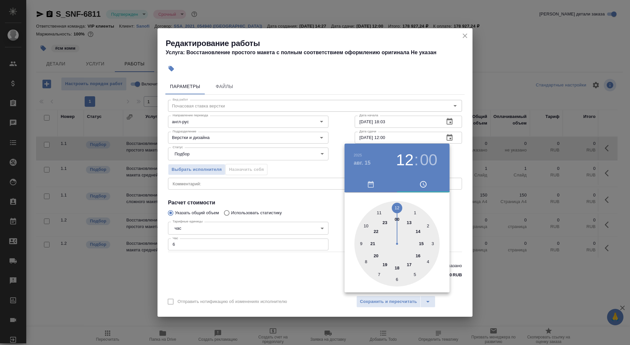 This screenshot has height=345, width=630. What do you see at coordinates (429, 160) in the screenshot?
I see `h3: 00` at bounding box center [429, 160].